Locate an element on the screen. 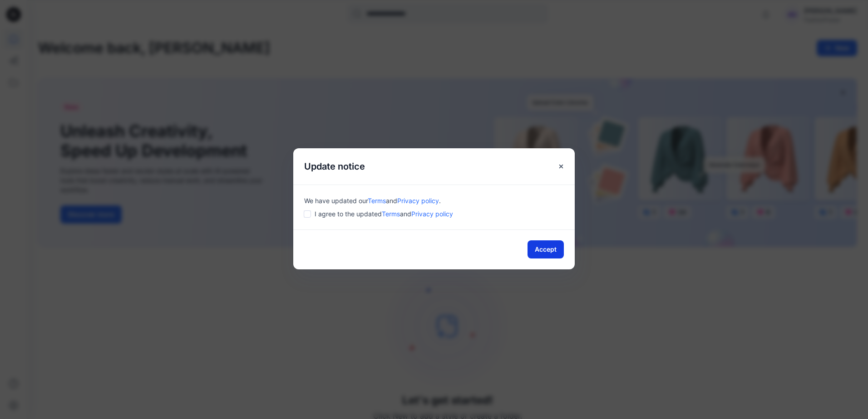 This screenshot has height=419, width=868. span: I agree to the updated is located at coordinates (384, 213).